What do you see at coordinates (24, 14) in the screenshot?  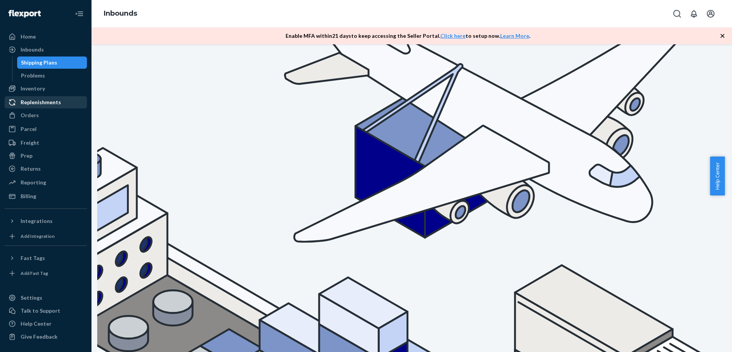 I see `img: Flexport logo` at bounding box center [24, 14].